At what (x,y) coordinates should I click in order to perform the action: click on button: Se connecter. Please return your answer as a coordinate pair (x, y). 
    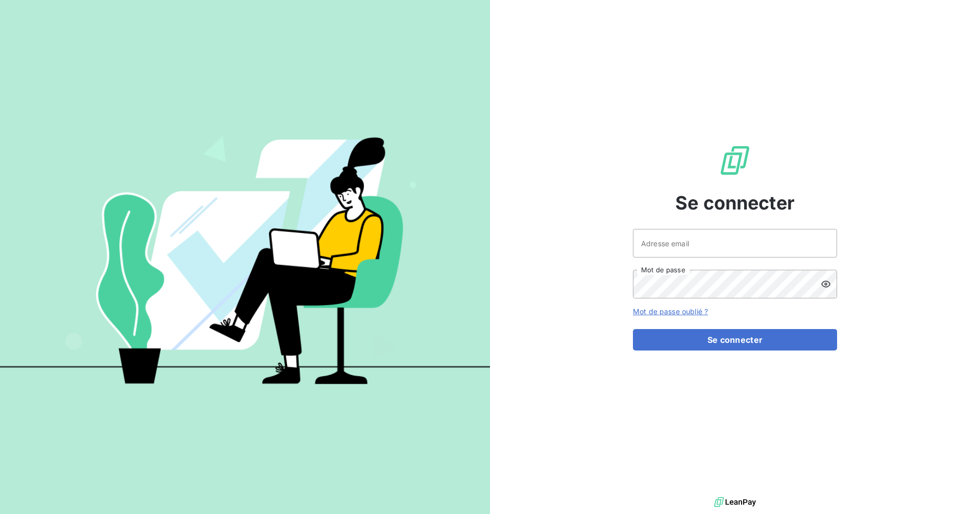
    Looking at the image, I should click on (735, 340).